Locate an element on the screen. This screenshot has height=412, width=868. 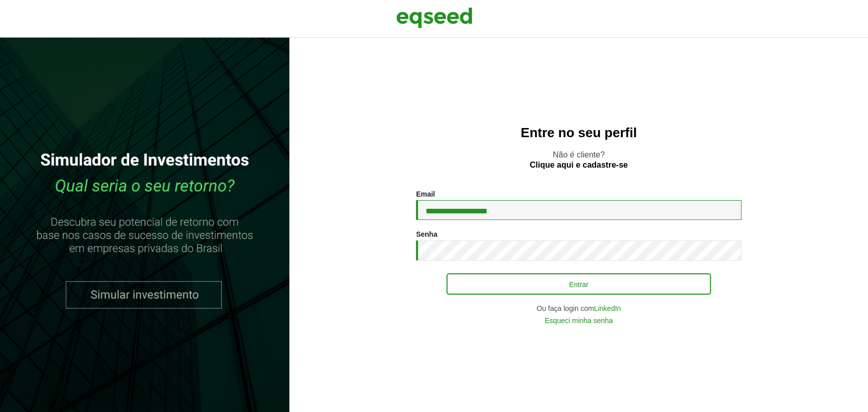
h2: Entre no seu perfil is located at coordinates (579, 133).